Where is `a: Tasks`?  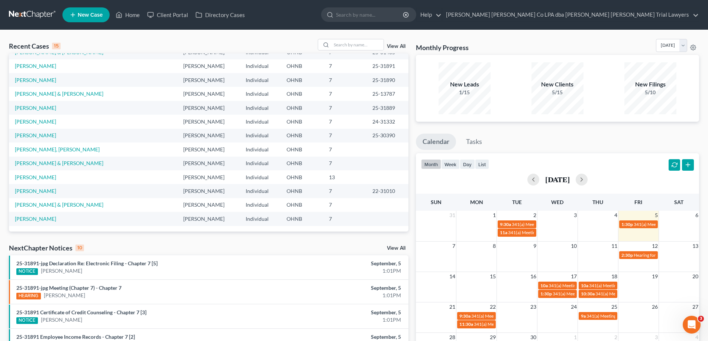
a: Tasks is located at coordinates (474, 142).